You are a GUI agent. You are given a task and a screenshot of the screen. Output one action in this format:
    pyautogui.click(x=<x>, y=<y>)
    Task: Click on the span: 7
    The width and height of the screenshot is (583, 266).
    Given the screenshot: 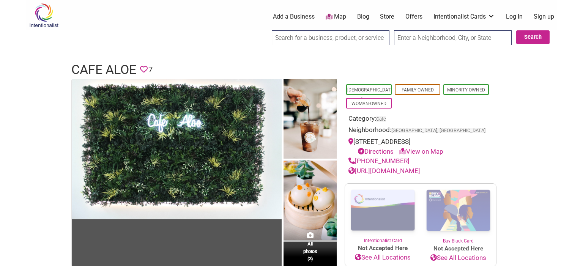 What is the action you would take?
    pyautogui.click(x=150, y=69)
    